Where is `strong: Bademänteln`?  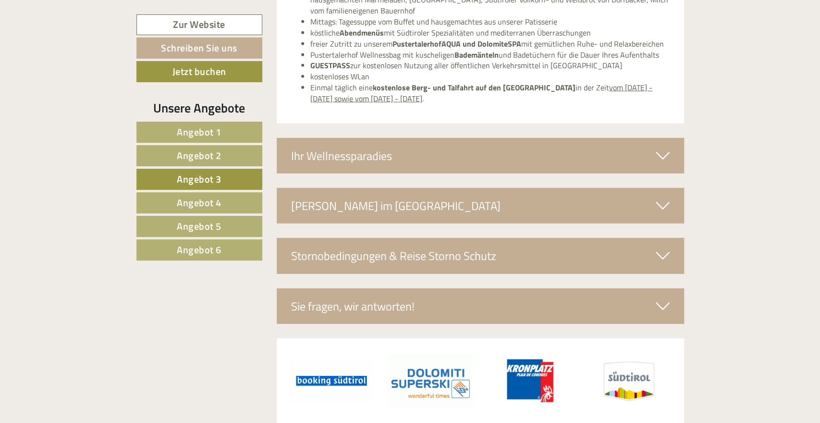 strong: Bademänteln is located at coordinates (476, 55).